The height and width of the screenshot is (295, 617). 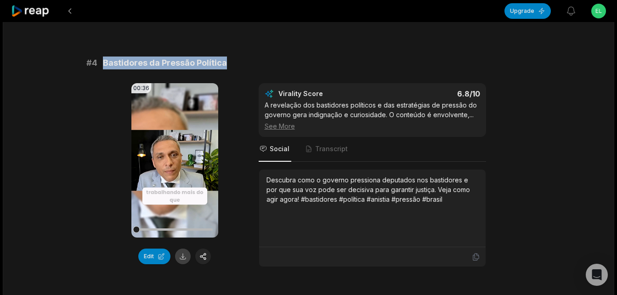 What do you see at coordinates (279, 149) in the screenshot?
I see `span: Social` at bounding box center [279, 149].